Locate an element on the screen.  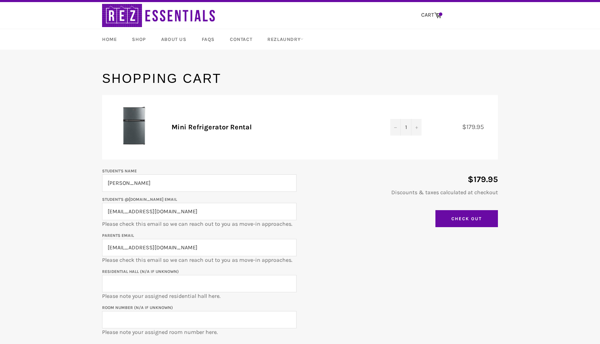
a: Home is located at coordinates (109, 39).